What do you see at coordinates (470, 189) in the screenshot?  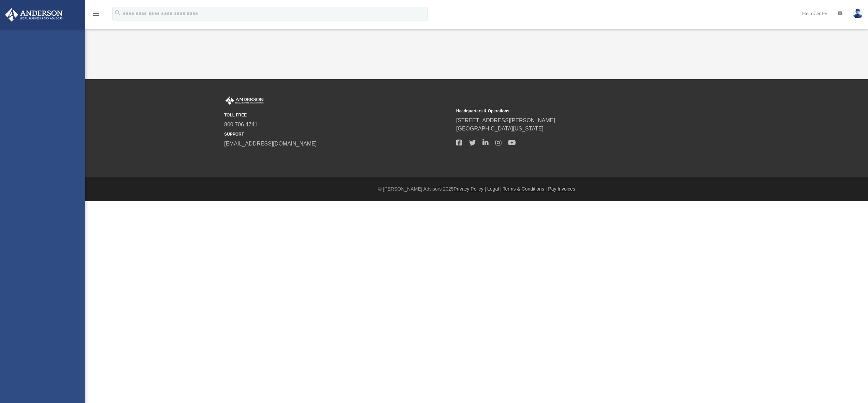 I see `a: Privacy Policy |` at bounding box center [470, 189].